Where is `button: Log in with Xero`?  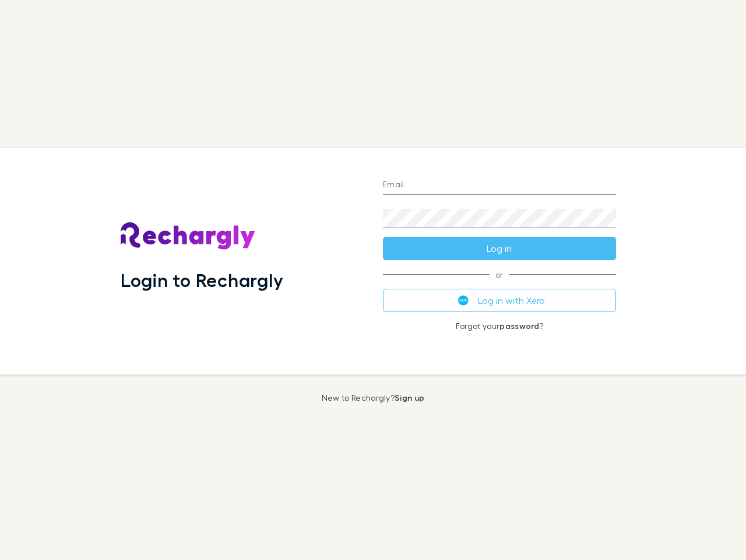 button: Log in with Xero is located at coordinates (500, 300).